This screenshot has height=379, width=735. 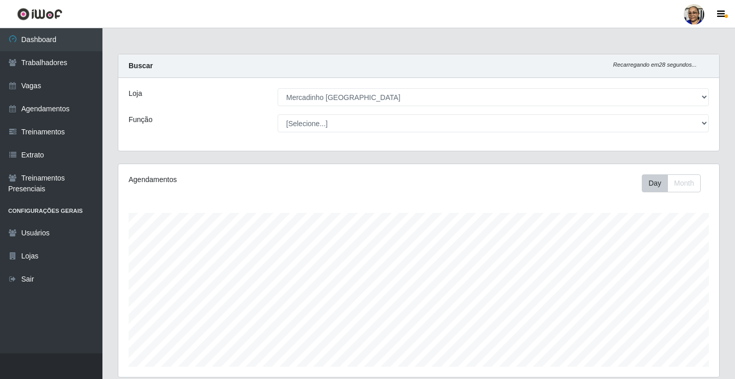 I want to click on label: Função, so click(x=140, y=119).